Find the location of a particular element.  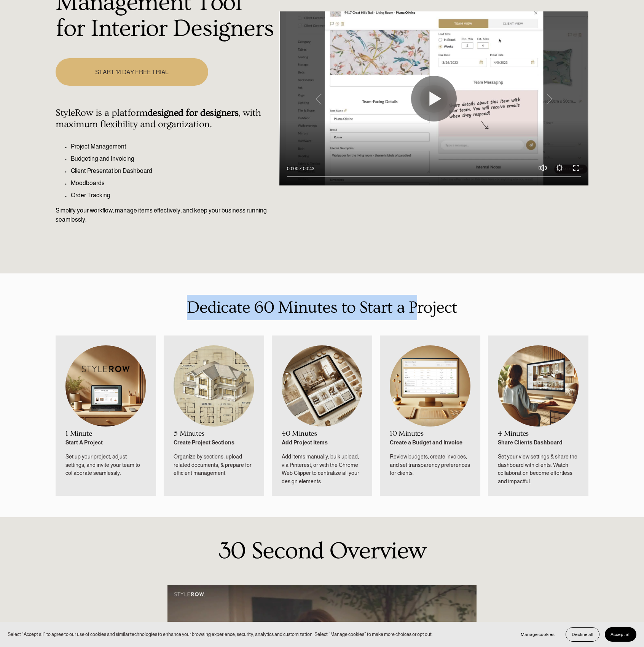

h2: 5 Minutes is located at coordinates (213, 433).